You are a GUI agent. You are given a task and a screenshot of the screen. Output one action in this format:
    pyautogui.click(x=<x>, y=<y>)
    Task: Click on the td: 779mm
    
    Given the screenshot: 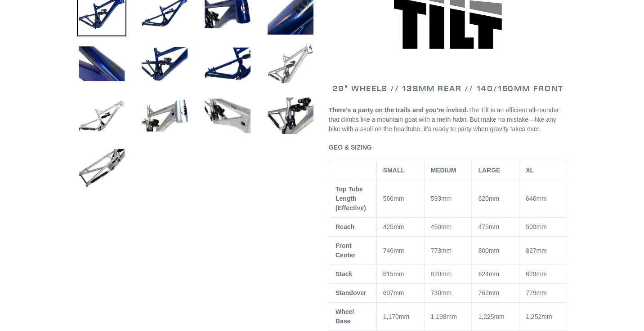 What is the action you would take?
    pyautogui.click(x=544, y=294)
    